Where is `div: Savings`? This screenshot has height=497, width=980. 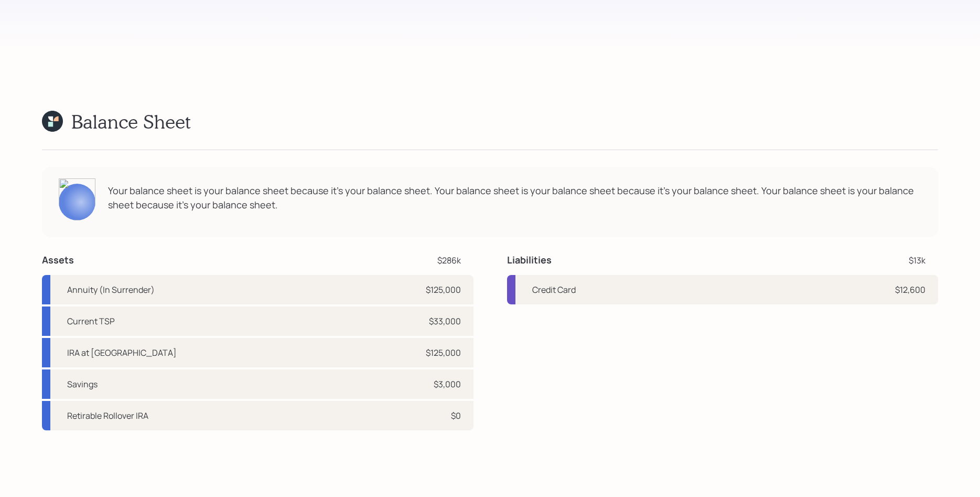 div: Savings is located at coordinates (82, 384).